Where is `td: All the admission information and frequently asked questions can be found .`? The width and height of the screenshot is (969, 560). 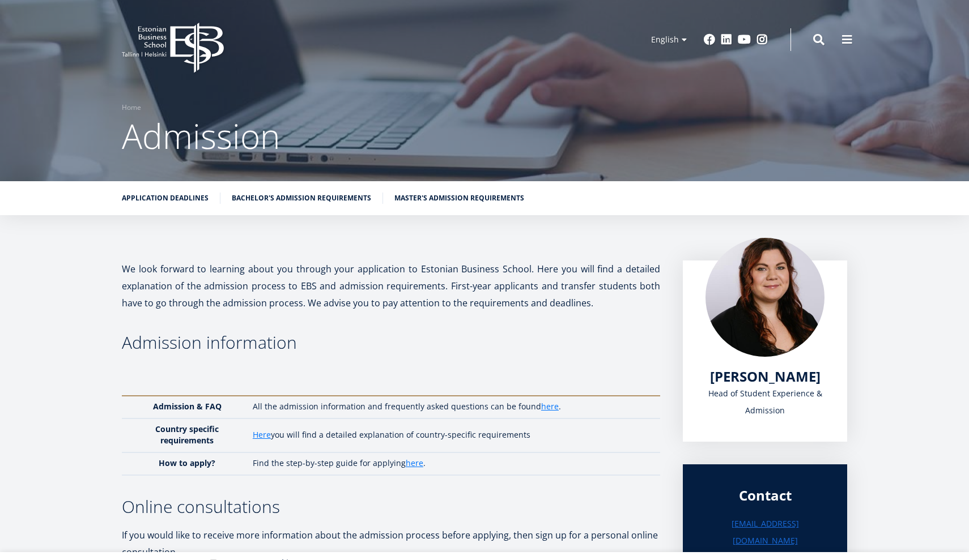 td: All the admission information and frequently asked questions can be found . is located at coordinates (453, 407).